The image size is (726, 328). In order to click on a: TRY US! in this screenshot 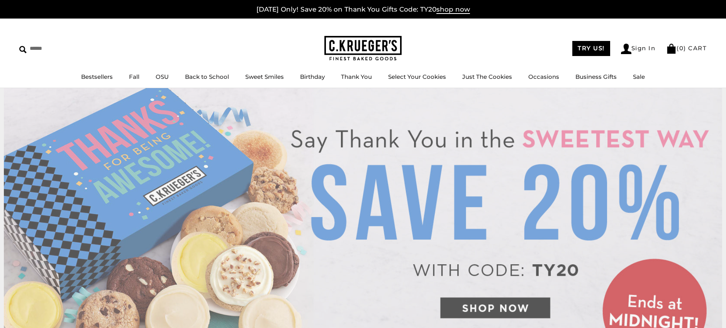, I will do `click(591, 48)`.